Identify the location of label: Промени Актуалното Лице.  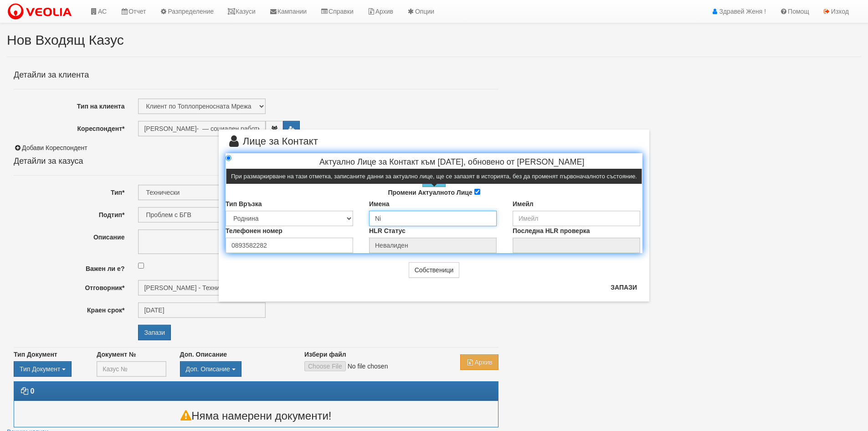
(430, 192).